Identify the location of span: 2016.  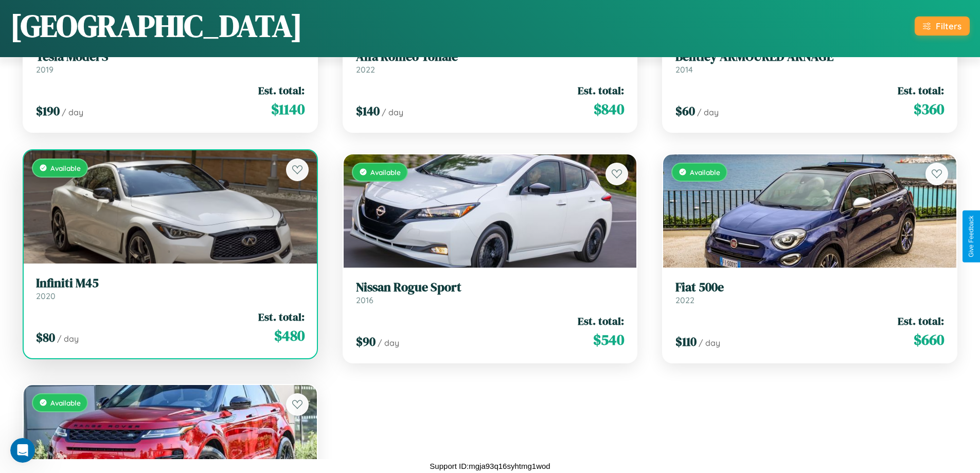
(365, 300).